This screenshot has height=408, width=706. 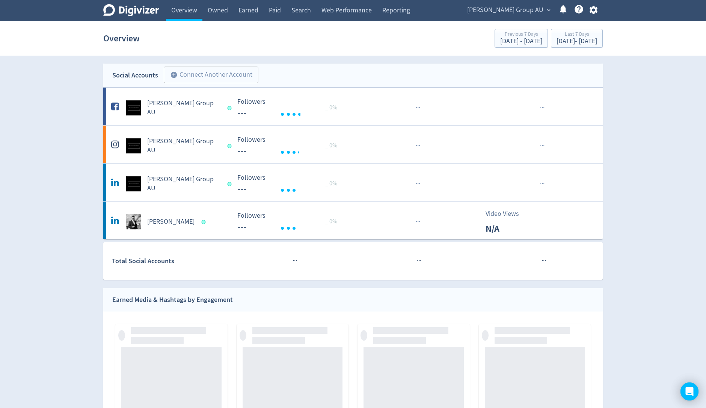 What do you see at coordinates (172, 299) in the screenshot?
I see `div: Earned Media & Hashtags by Engagement` at bounding box center [172, 299].